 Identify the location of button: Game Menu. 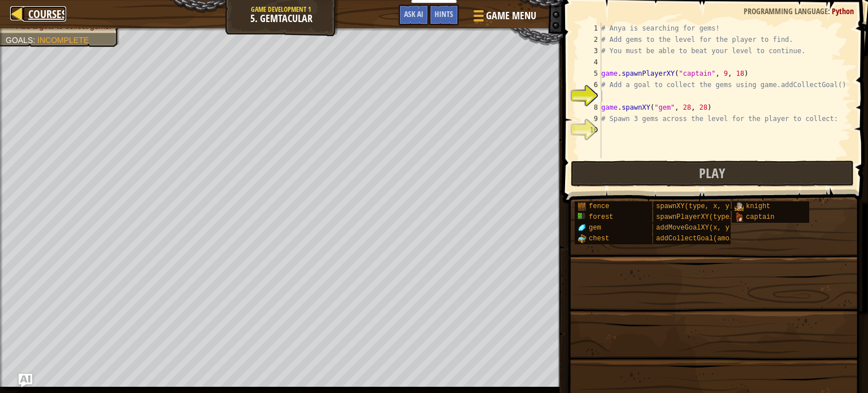
(504, 18).